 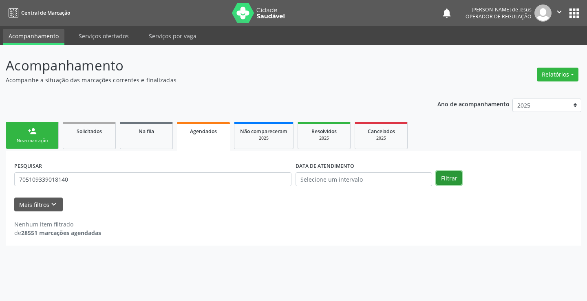 I want to click on div: Nova marcação, so click(x=32, y=141).